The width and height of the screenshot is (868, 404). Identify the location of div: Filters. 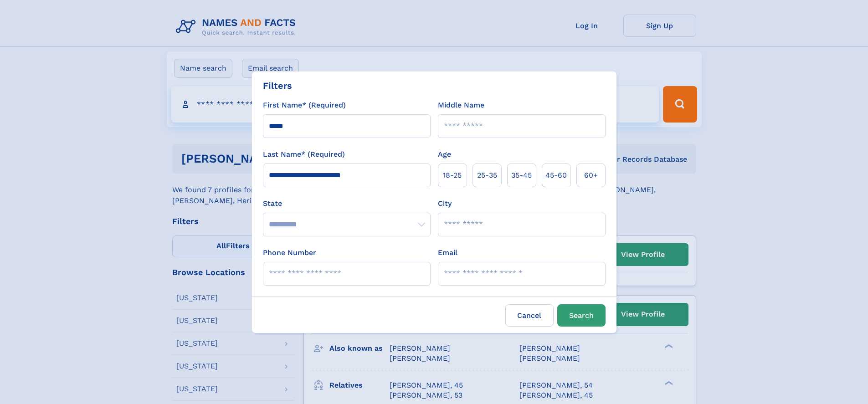
(278, 85).